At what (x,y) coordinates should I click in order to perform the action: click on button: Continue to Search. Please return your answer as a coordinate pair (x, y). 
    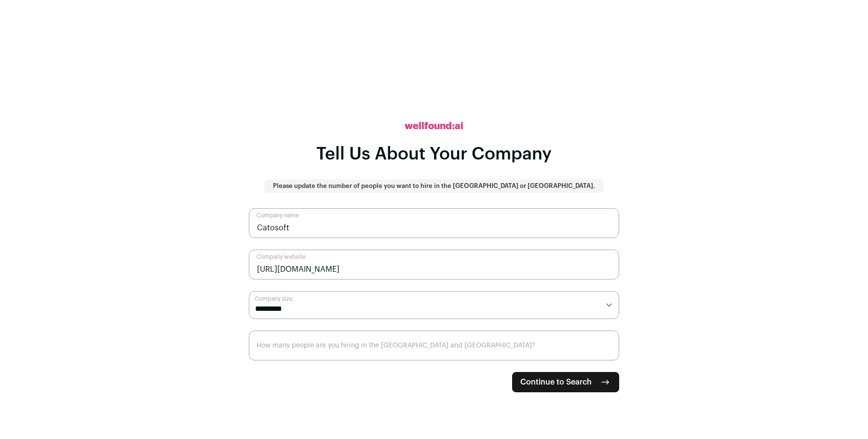
    Looking at the image, I should click on (566, 382).